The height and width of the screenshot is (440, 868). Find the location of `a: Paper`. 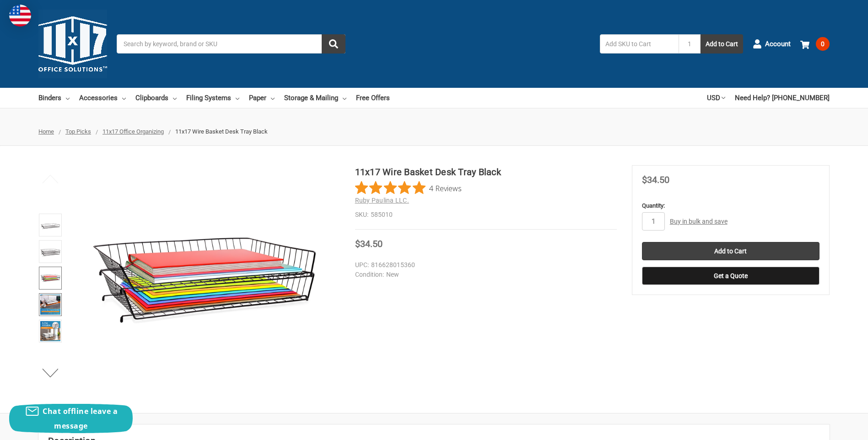

a: Paper is located at coordinates (262, 98).